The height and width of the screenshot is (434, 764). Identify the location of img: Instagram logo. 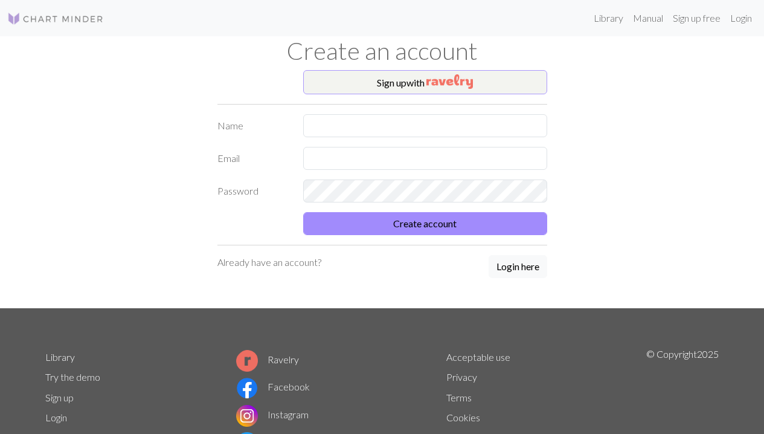
(247, 416).